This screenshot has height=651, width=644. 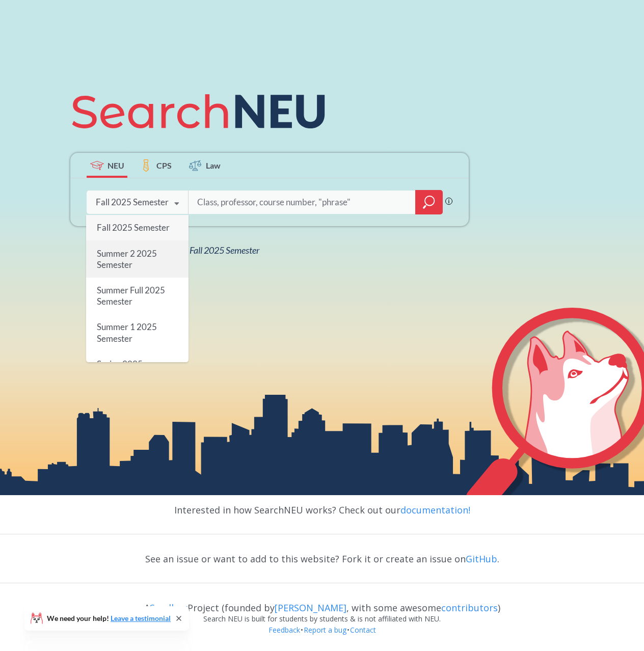 I want to click on a: Report a bug, so click(x=325, y=629).